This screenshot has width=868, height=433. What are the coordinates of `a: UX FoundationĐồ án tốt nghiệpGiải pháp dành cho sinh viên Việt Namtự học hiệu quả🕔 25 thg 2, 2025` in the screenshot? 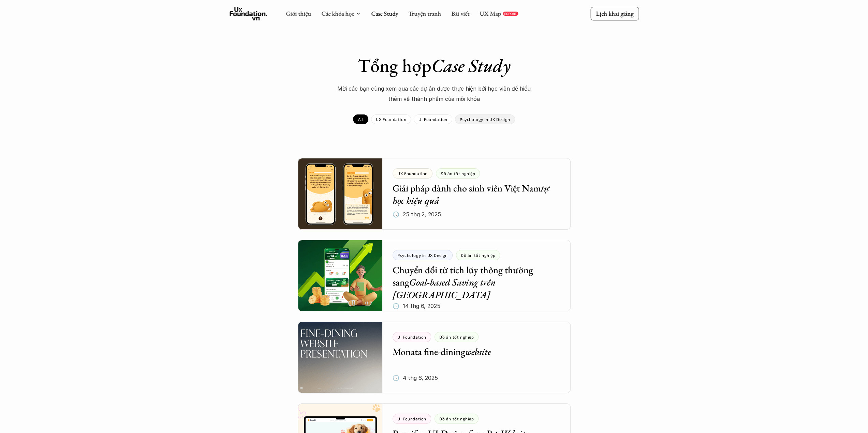 It's located at (434, 194).